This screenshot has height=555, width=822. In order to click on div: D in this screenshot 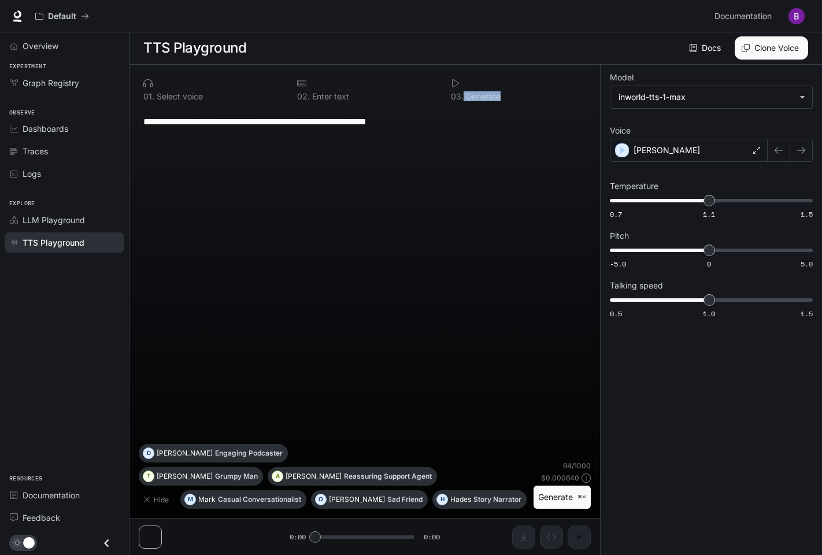, I will do `click(149, 453)`.